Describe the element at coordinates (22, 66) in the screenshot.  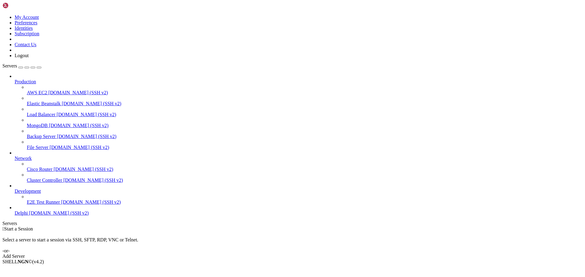
I see `a: Servers` at that location.